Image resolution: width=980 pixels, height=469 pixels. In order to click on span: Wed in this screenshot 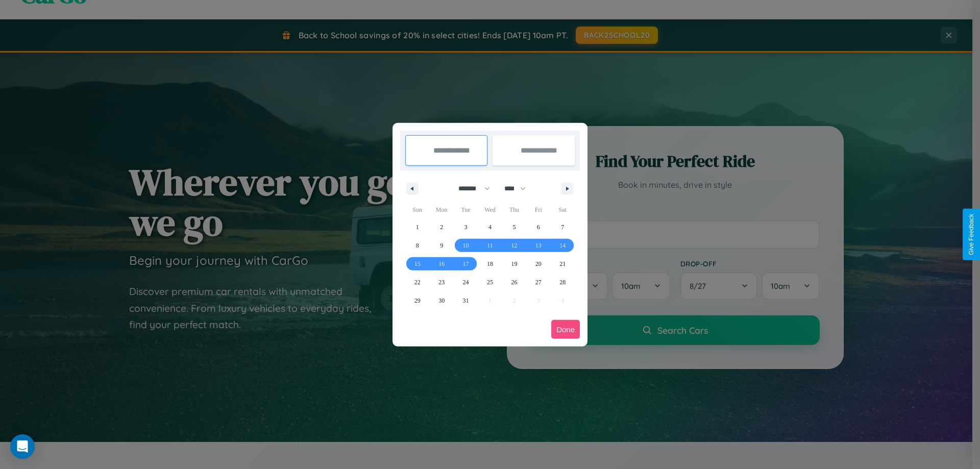, I will do `click(490, 210)`.